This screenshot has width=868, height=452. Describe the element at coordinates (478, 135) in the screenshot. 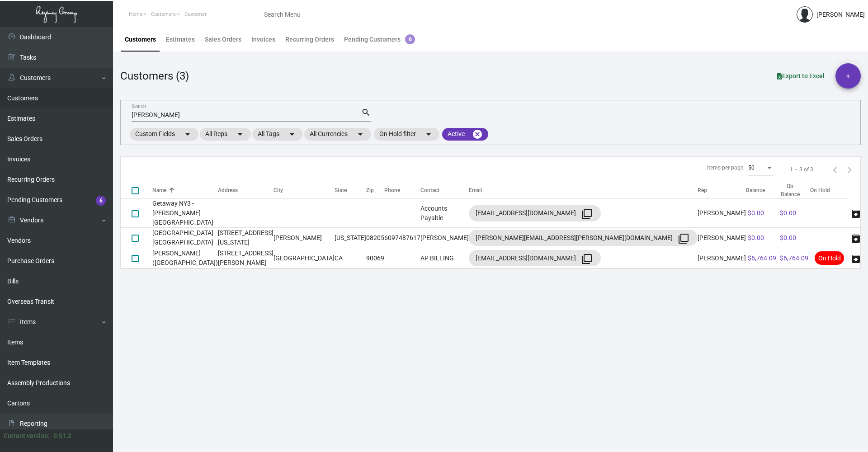

I see `mat-icon: cancel` at that location.